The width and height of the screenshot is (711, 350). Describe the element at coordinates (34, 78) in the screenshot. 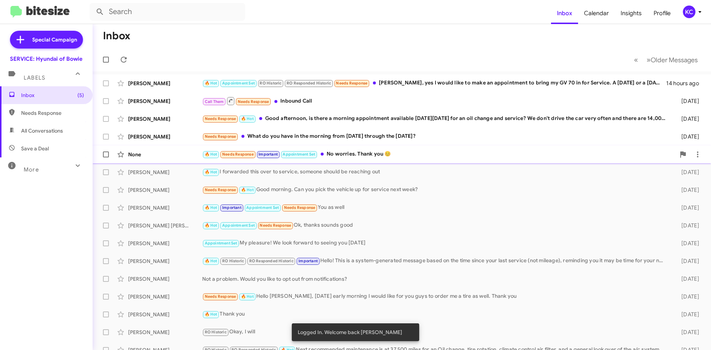

I see `span: Labels` at that location.